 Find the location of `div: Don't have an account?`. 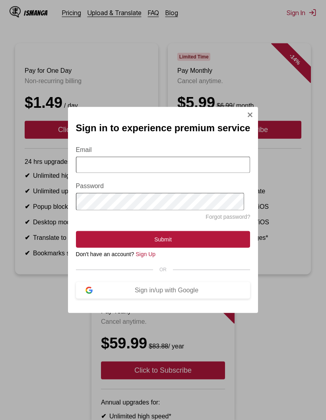

div: Don't have an account? is located at coordinates (163, 254).